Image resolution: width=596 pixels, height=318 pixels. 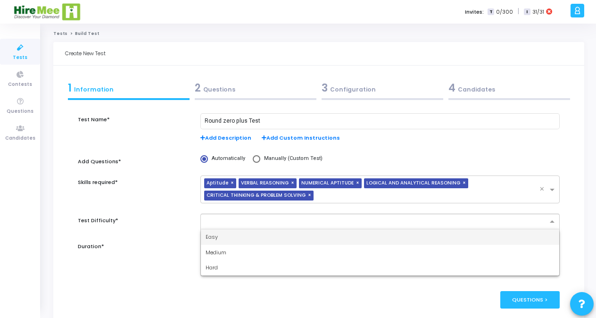 What do you see at coordinates (94, 119) in the screenshot?
I see `label: Test Name*` at bounding box center [94, 119].